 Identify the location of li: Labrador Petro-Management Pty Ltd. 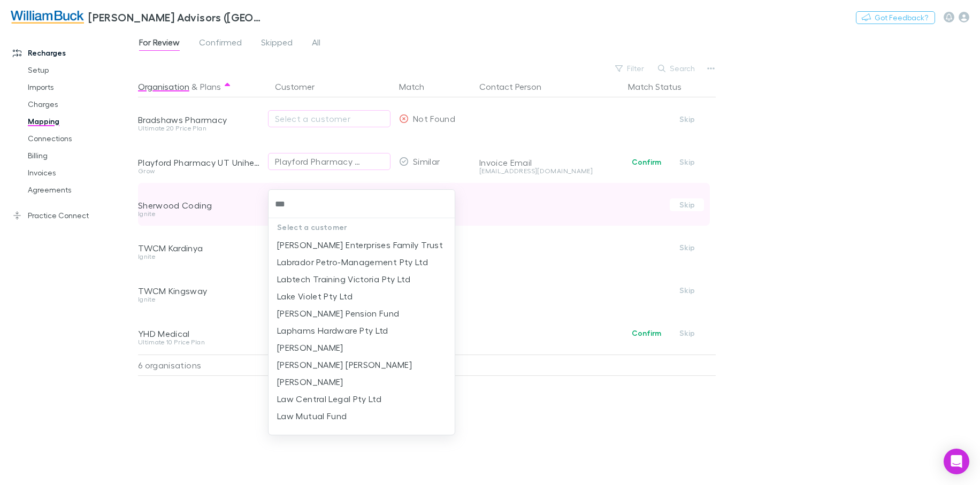
(362, 262).